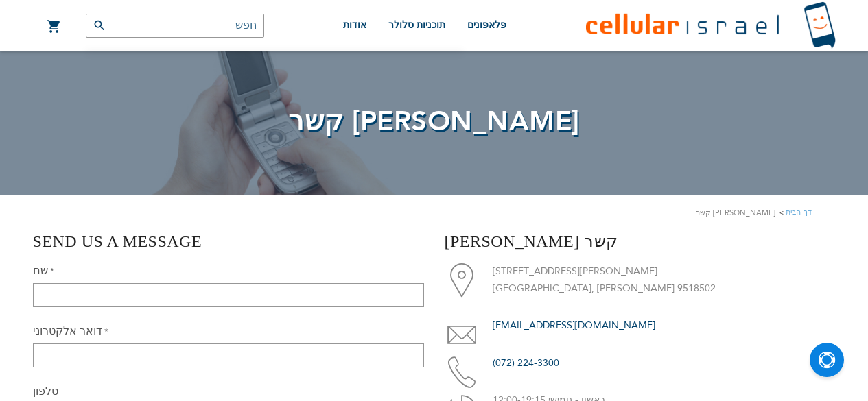  Describe the element at coordinates (46, 391) in the screenshot. I see `label: טלפון` at that location.